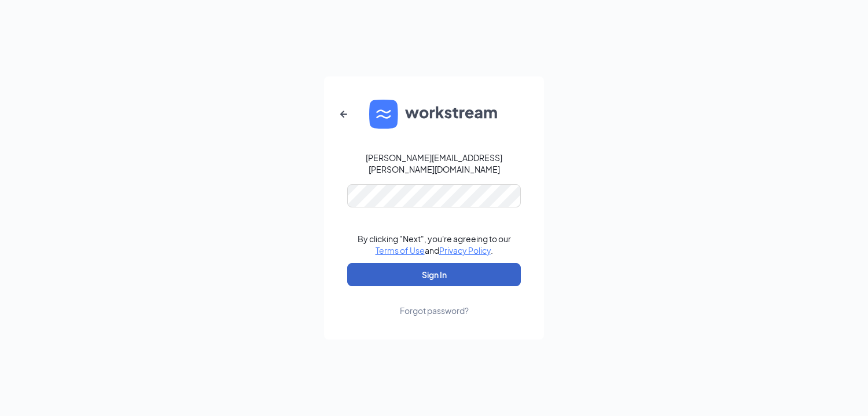 This screenshot has height=416, width=868. Describe the element at coordinates (434, 301) in the screenshot. I see `a: Forgot password?` at that location.